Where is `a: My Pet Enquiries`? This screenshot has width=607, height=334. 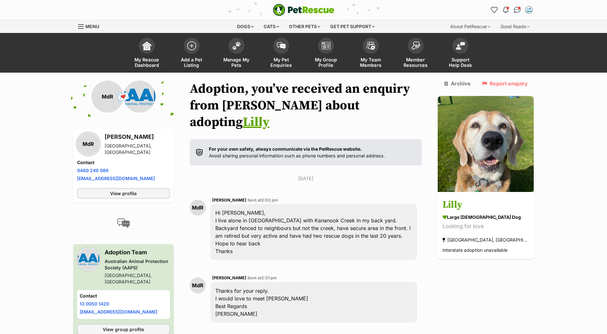
a: My Pet Enquiries is located at coordinates (281, 53).